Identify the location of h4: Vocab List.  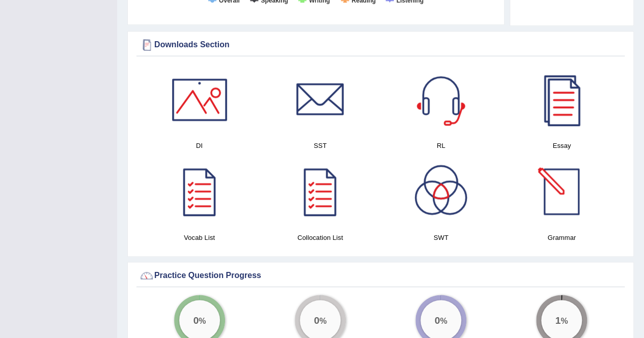
(199, 237).